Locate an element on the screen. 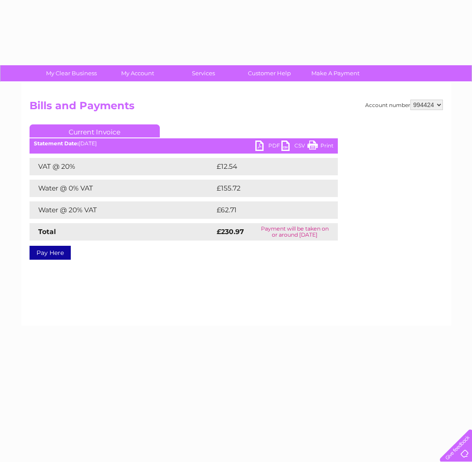 The image size is (472, 462). td: £155.72 is located at coordinates (268, 188).